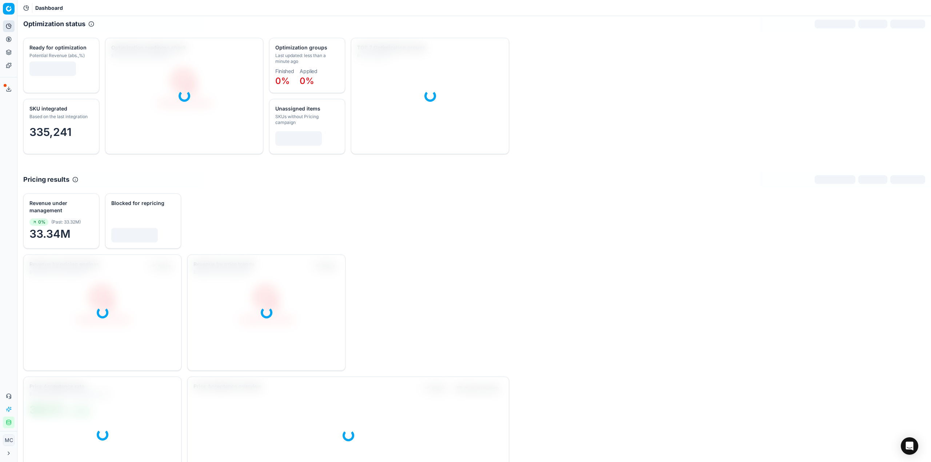  What do you see at coordinates (306, 120) in the screenshot?
I see `div: SKUs without Pricing campaign` at bounding box center [306, 120].